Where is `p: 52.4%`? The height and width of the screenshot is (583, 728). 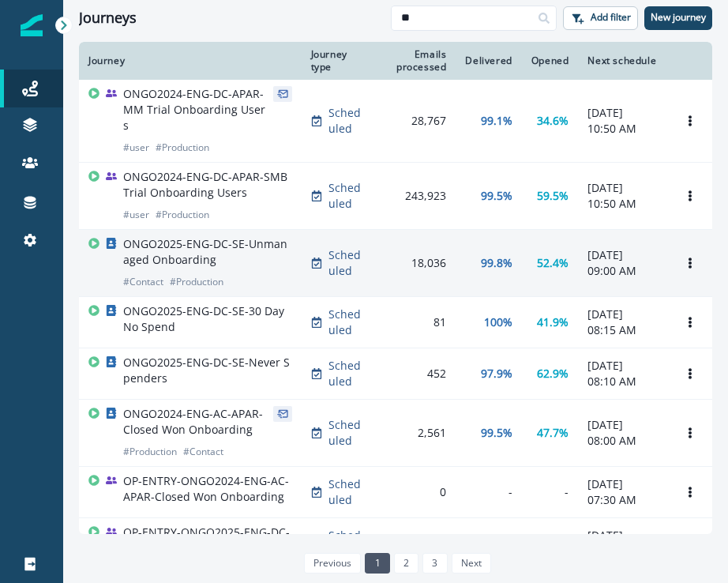 p: 52.4% is located at coordinates (553, 263).